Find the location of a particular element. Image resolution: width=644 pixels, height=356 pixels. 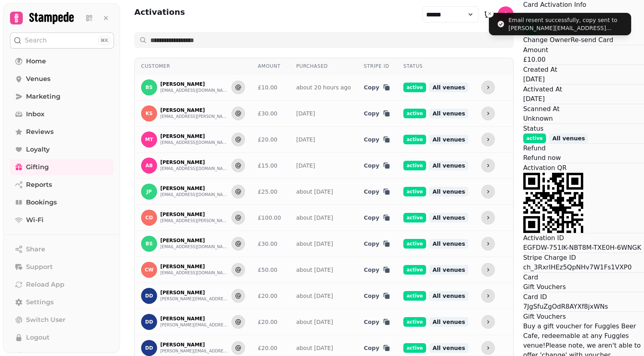

span: JP is located at coordinates (149, 191).